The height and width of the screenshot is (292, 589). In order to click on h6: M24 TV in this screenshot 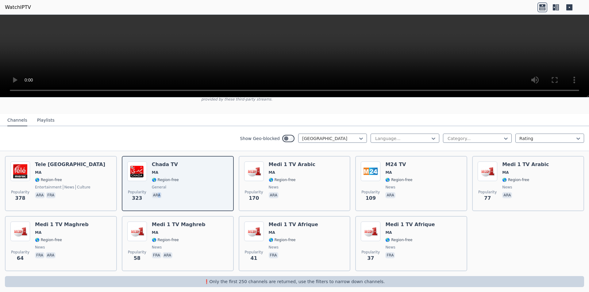, I will do `click(399, 165)`.